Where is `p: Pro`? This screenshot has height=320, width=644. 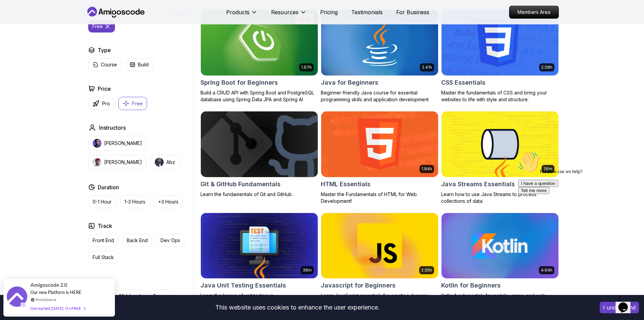
p: Pro is located at coordinates (106, 103).